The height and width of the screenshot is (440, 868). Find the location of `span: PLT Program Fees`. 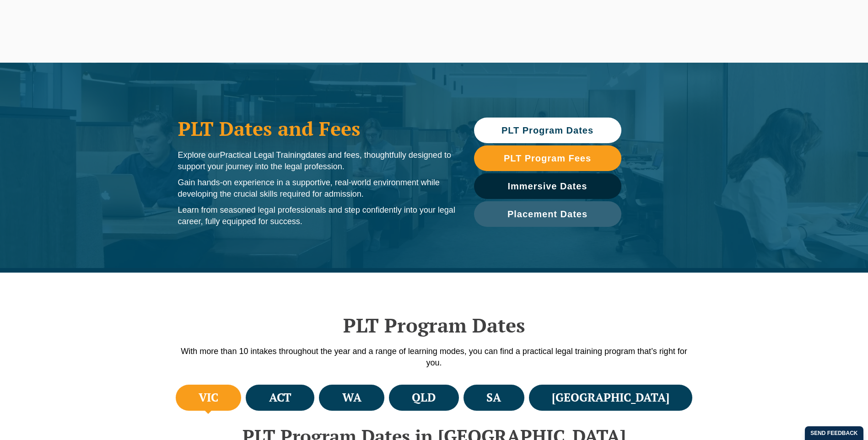

span: PLT Program Fees is located at coordinates (547, 158).